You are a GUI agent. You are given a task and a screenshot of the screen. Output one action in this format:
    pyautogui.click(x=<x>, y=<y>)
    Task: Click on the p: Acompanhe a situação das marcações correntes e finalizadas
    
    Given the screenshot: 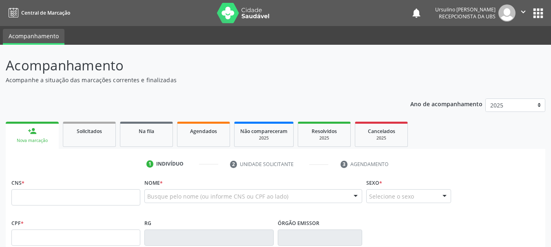 What is the action you would take?
    pyautogui.click(x=194, y=80)
    